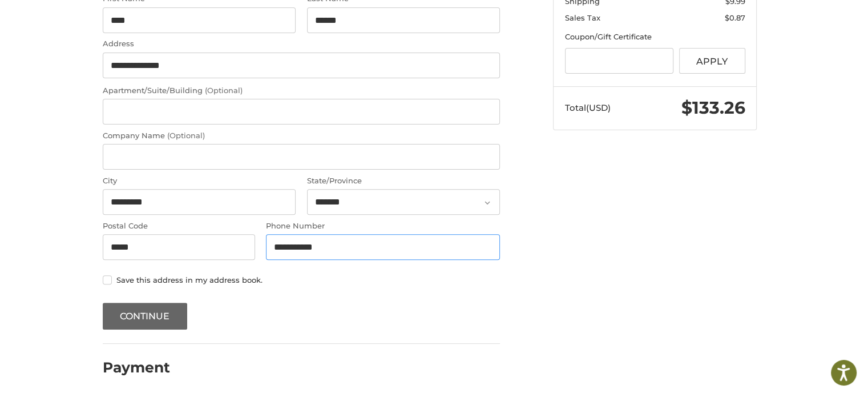 Image resolution: width=868 pixels, height=397 pixels. What do you see at coordinates (404, 181) in the screenshot?
I see `label: State/Province` at bounding box center [404, 181].